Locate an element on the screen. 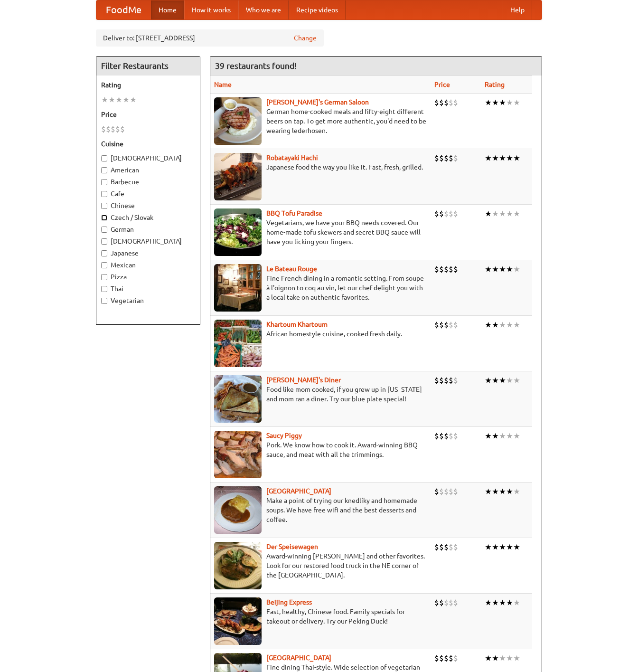  a: Khartoum Khartoum is located at coordinates (297, 324).